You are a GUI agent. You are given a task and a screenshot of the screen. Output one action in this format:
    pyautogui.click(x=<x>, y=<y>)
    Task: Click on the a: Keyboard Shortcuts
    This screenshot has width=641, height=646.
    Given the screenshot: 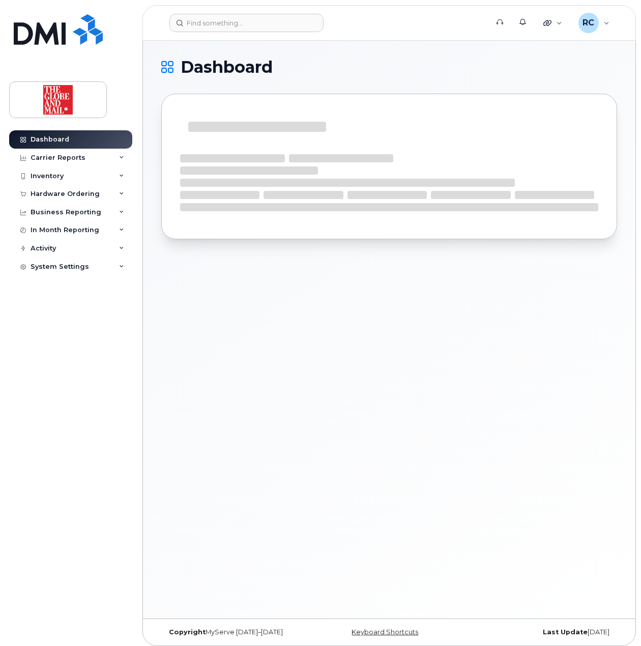 What is the action you would take?
    pyautogui.click(x=385, y=632)
    